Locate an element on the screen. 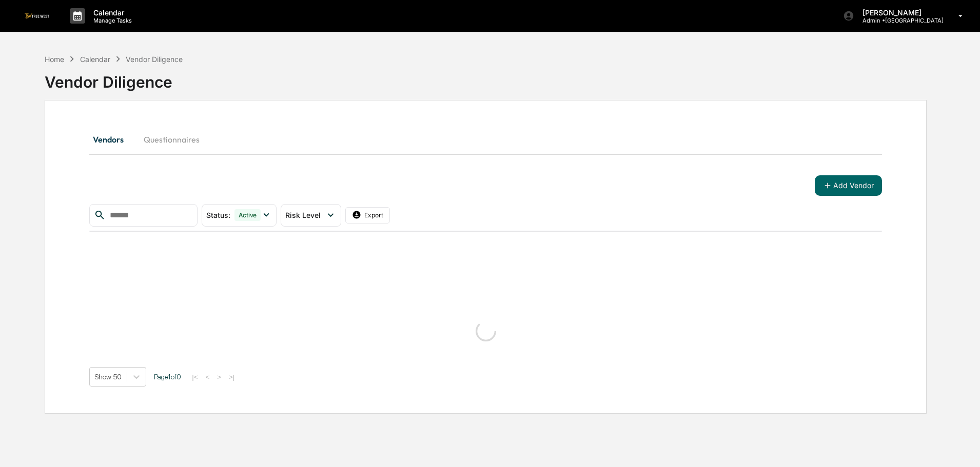  span: Page 1 of 0 is located at coordinates (167, 377).